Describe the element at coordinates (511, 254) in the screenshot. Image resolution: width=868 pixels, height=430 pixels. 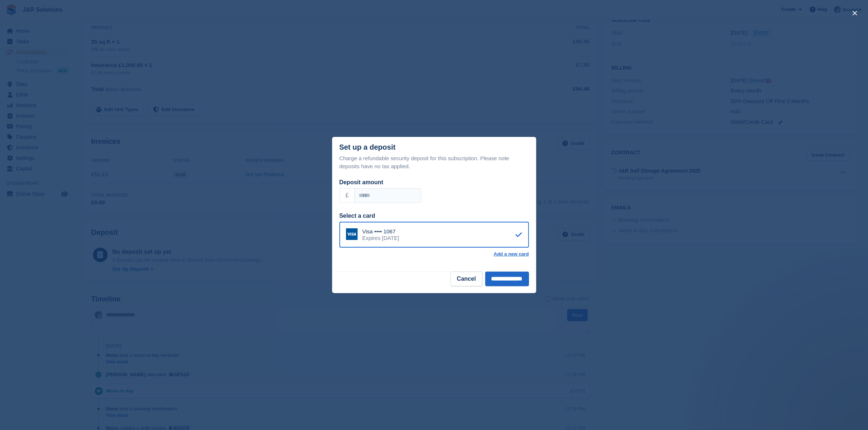
I see `a: Add a new card` at that location.